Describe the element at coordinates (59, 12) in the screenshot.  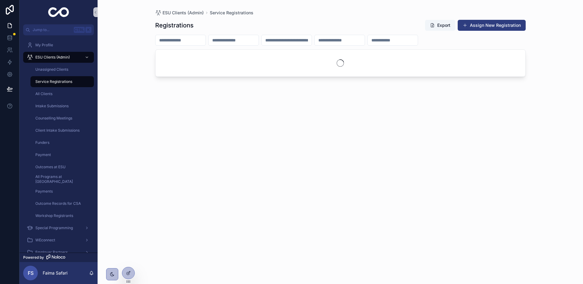
I see `img: App logo` at that location.